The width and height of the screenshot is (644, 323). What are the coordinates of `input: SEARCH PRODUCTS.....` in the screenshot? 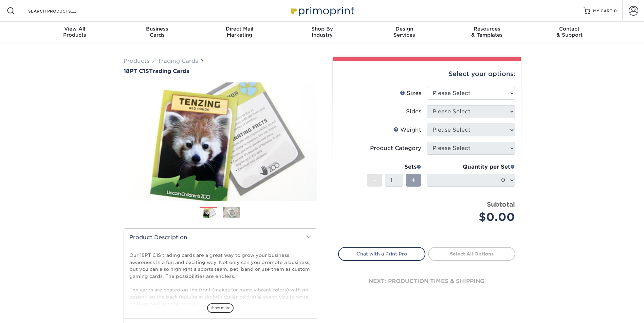 It's located at (60, 11).